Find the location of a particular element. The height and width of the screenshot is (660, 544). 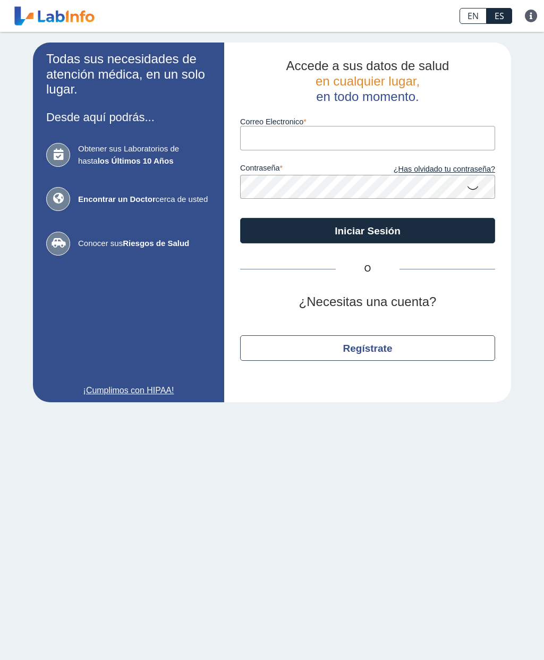

h3: Desde aquí podrás... is located at coordinates (129, 117).